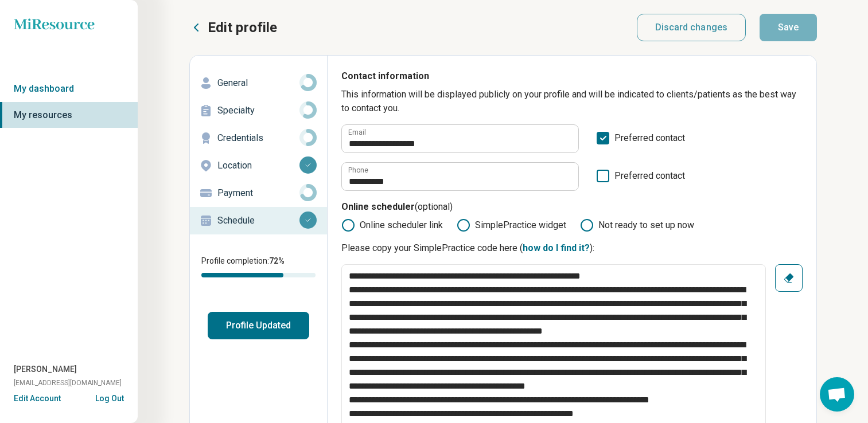 The image size is (868, 423). I want to click on button: Discard changes, so click(691, 28).